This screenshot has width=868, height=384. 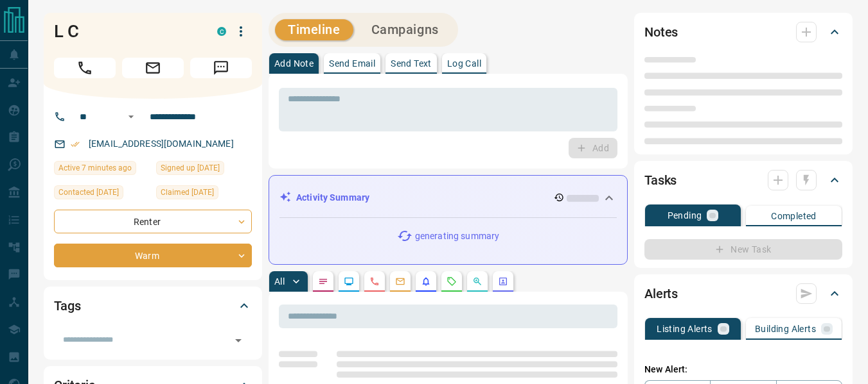 I want to click on svg: Notes, so click(x=323, y=282).